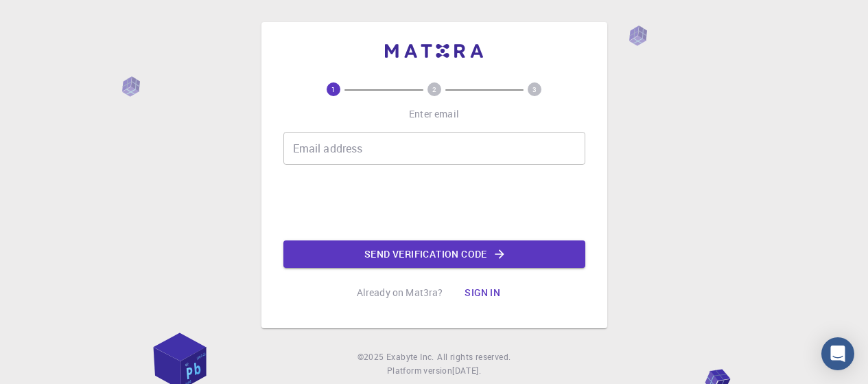  What do you see at coordinates (333, 89) in the screenshot?
I see `text: 1` at bounding box center [333, 89].